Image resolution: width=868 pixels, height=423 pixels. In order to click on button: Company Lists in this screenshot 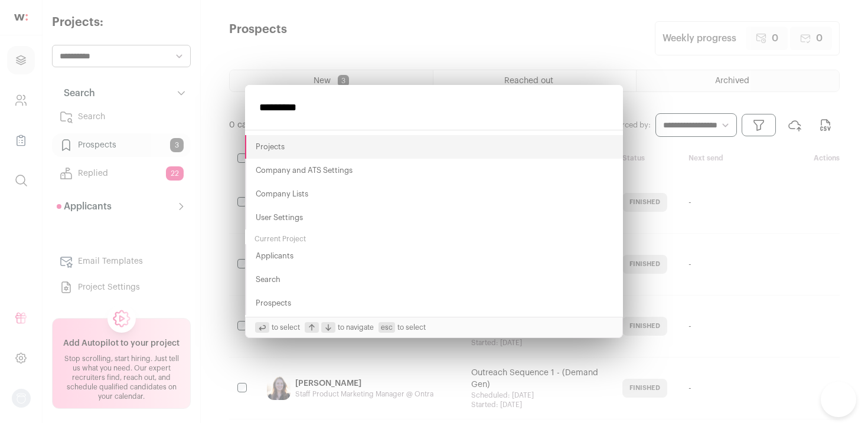, I will do `click(434, 194)`.